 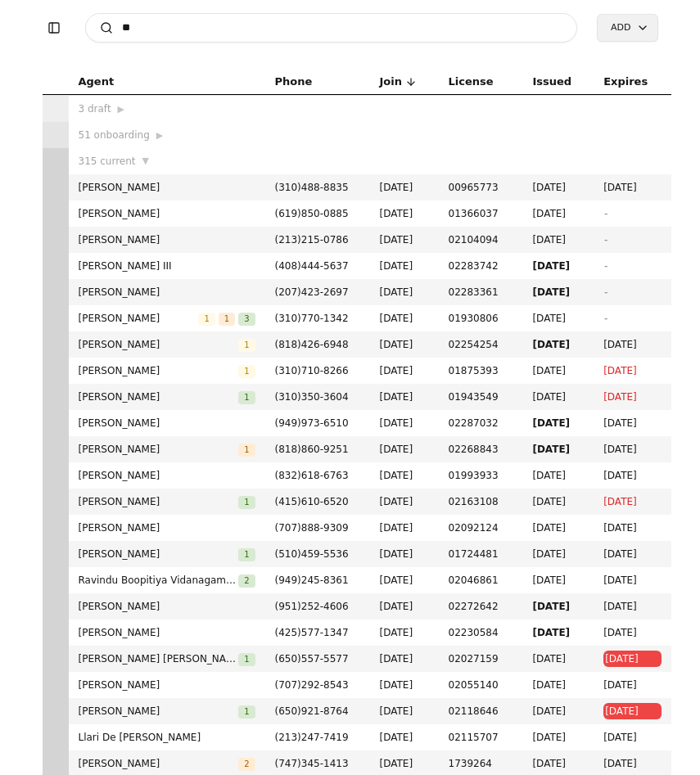 I want to click on span: ( 818 ) 426 - 6948, so click(x=312, y=345).